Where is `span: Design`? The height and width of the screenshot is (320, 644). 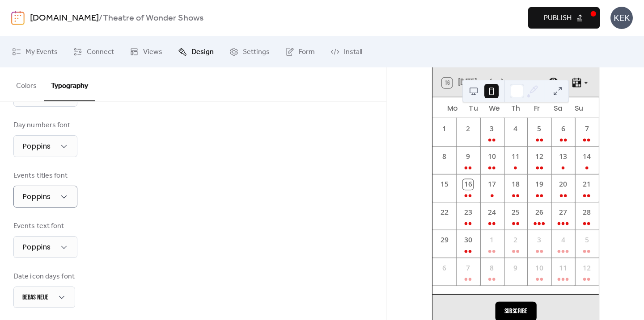 span: Design is located at coordinates (203, 52).